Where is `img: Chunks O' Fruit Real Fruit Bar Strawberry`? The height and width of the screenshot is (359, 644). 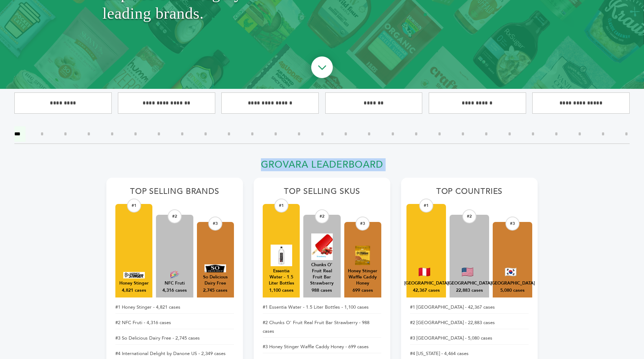 img: Chunks O' Fruit Real Fruit Bar Strawberry is located at coordinates (322, 247).